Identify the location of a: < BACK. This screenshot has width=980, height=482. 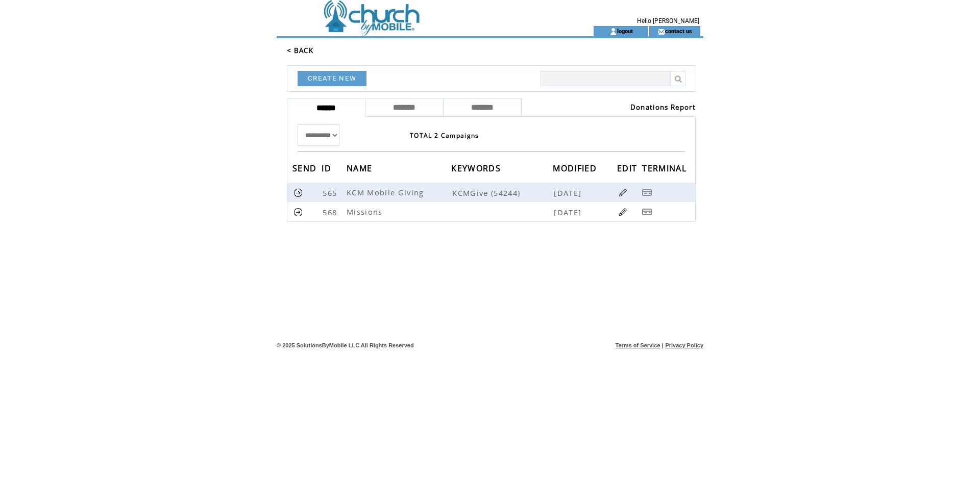
(300, 51).